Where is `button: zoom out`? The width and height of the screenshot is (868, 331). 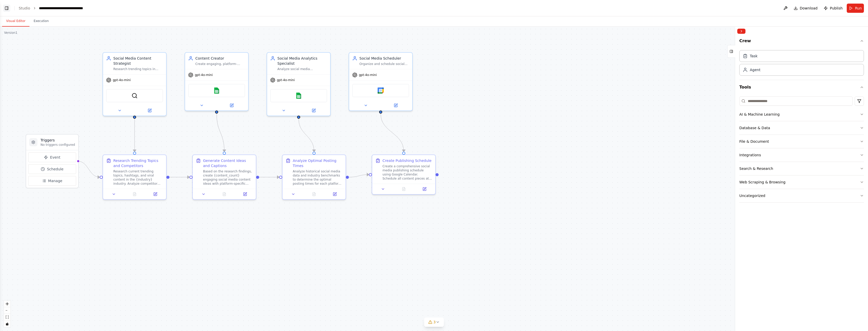 button: zoom out is located at coordinates (7, 311).